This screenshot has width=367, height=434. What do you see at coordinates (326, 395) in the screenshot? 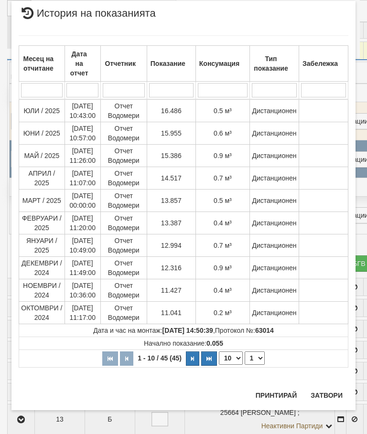
I see `button: Затвори` at bounding box center [326, 395].